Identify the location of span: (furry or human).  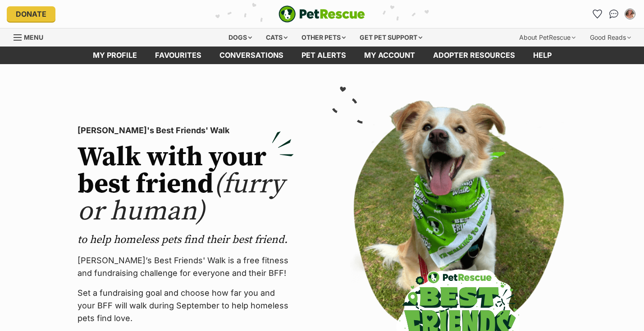
(181, 197).